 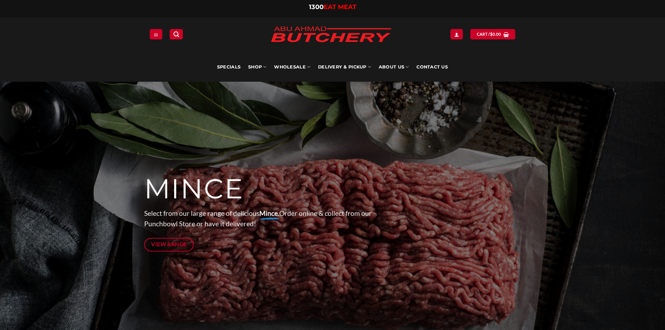 What do you see at coordinates (257, 67) in the screenshot?
I see `a: SHOP` at bounding box center [257, 67].